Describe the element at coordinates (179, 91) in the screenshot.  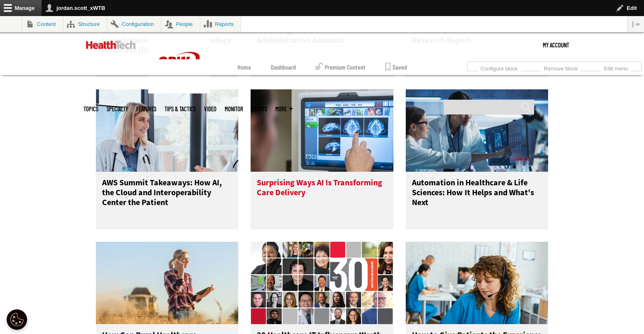
I see `a: CDW` at that location.